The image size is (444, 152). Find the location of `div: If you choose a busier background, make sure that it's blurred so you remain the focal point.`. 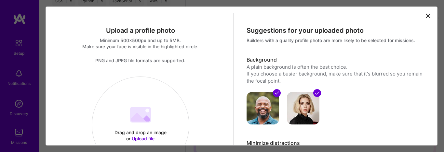

div: If you choose a busier background, make sure that it's blurred so you remain the focal point. is located at coordinates (334, 77).